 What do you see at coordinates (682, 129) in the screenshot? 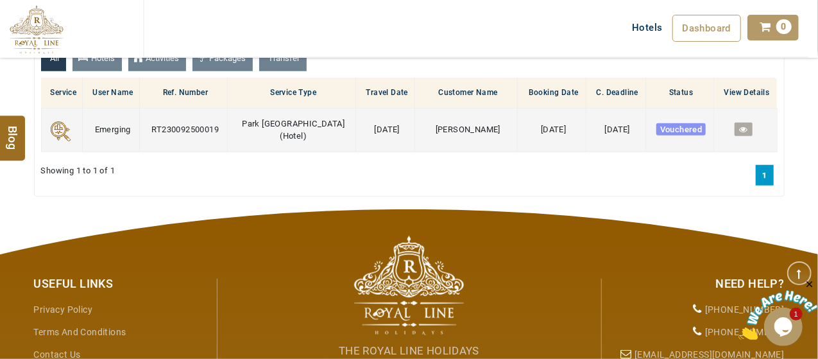
I see `span: Vouchered` at bounding box center [682, 129].